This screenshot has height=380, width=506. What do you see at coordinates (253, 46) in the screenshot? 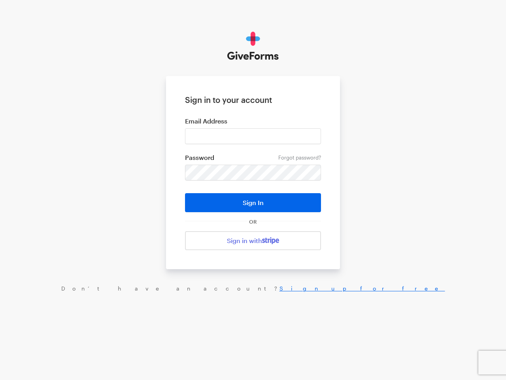
I see `img: GiveForms` at bounding box center [253, 46].